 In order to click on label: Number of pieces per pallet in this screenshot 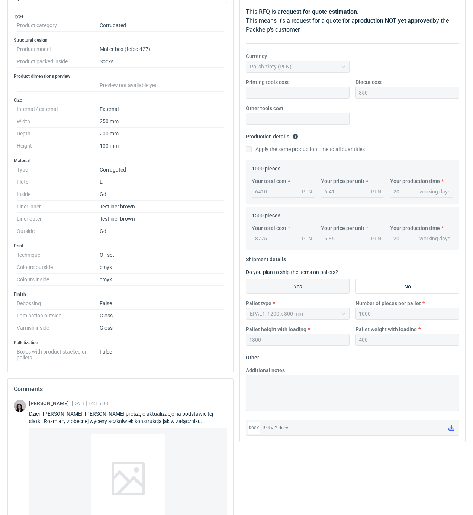, I will do `click(388, 303)`.